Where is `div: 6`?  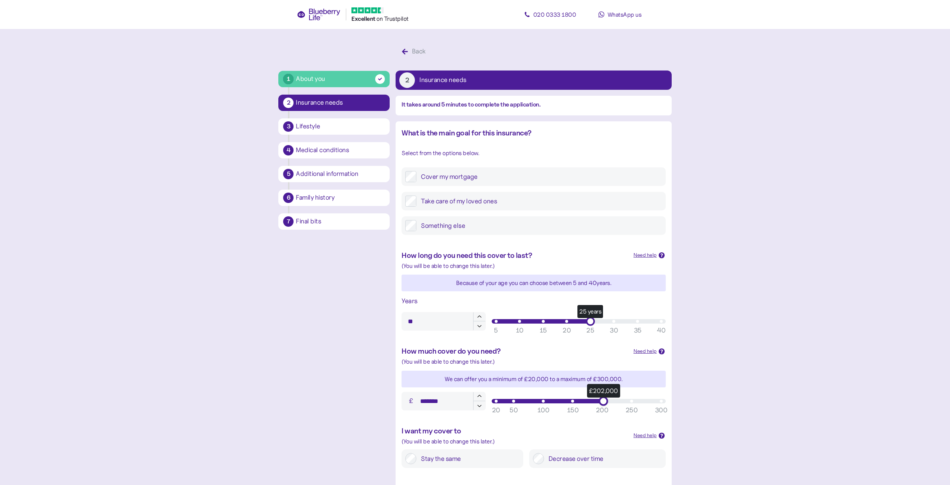
div: 6 is located at coordinates (288, 198).